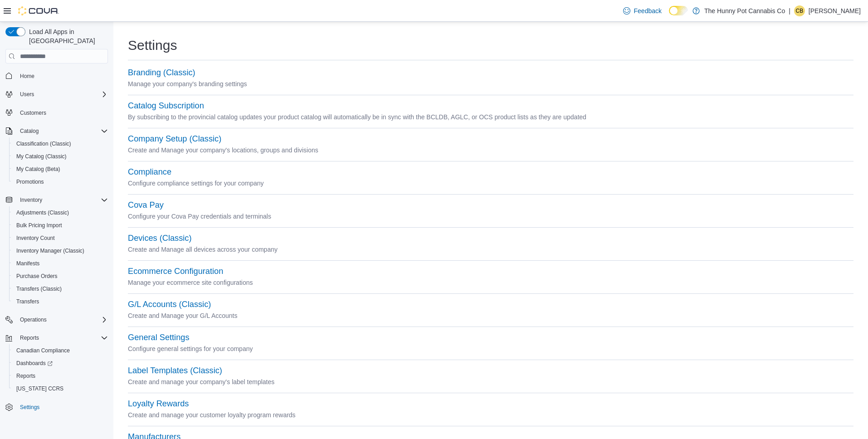 The height and width of the screenshot is (439, 868). What do you see at coordinates (30, 182) in the screenshot?
I see `a: Promotions` at bounding box center [30, 182].